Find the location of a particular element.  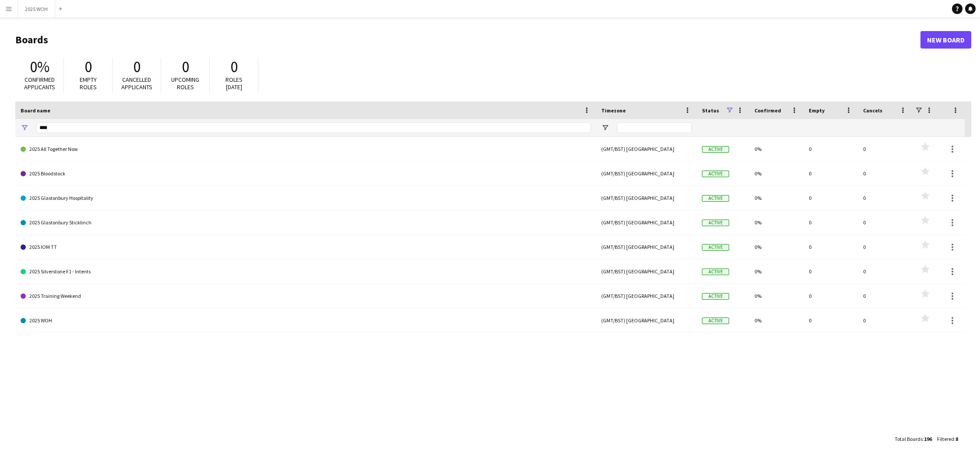

span: Status is located at coordinates (710, 110).